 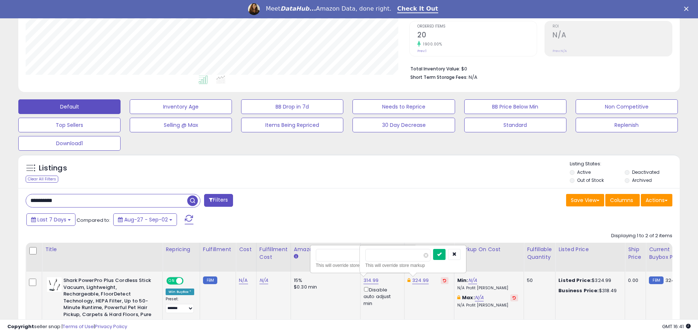 I want to click on button: Download1, so click(x=69, y=143).